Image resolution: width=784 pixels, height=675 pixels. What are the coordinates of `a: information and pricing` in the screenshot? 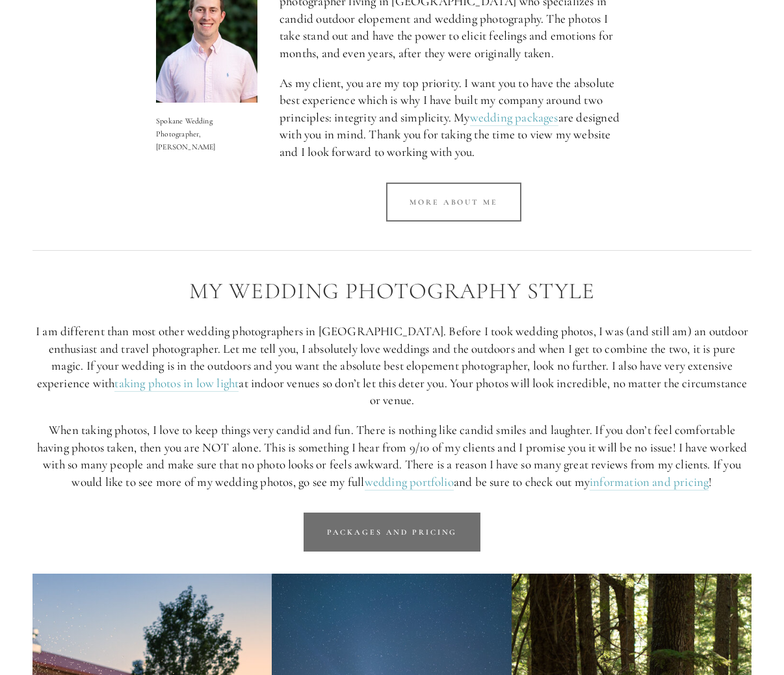 It's located at (648, 482).